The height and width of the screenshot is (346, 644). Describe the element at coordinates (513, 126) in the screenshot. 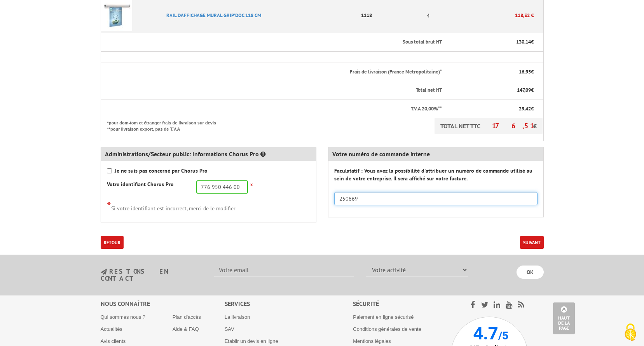

I see `span: 176,51` at that location.